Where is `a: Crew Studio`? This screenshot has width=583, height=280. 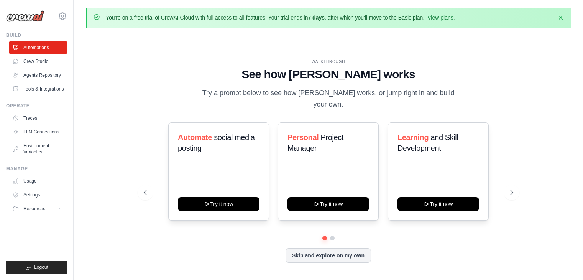 a: Crew Studio is located at coordinates (38, 61).